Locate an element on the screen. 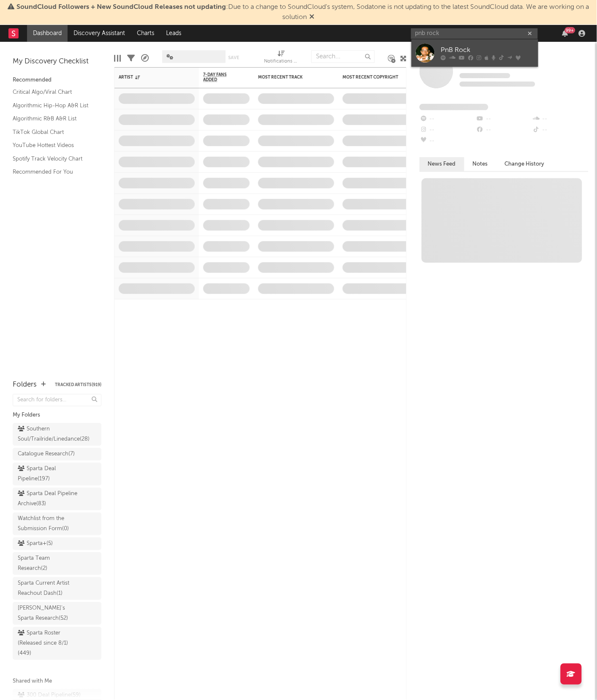  a: Watchlist from the Submission Form(0) is located at coordinates (57, 524).